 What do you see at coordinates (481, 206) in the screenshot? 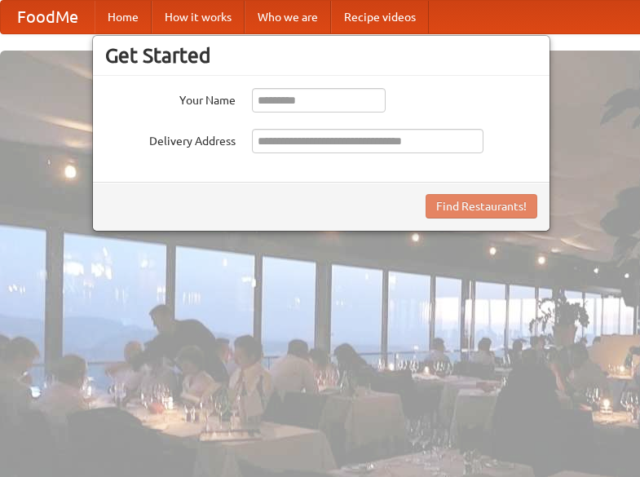
I see `button: Find Restaurants!` at bounding box center [481, 206].